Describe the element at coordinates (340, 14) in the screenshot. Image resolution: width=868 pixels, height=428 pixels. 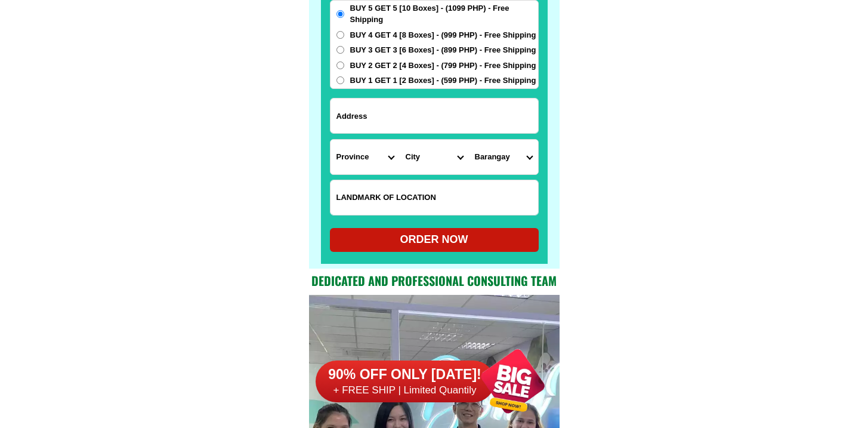
I see `input: BUY 5 GET 5 [10 Boxes] - (1099 PHP) - Free Shipping` at that location.